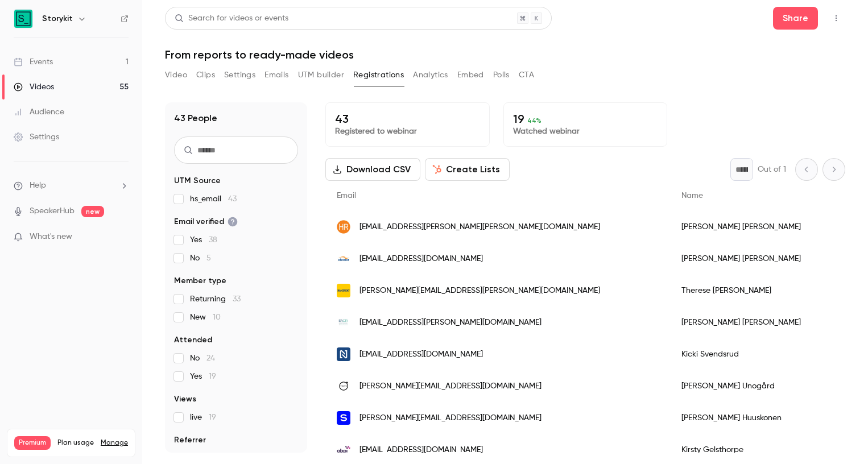  I want to click on span: UTM Source, so click(197, 181).